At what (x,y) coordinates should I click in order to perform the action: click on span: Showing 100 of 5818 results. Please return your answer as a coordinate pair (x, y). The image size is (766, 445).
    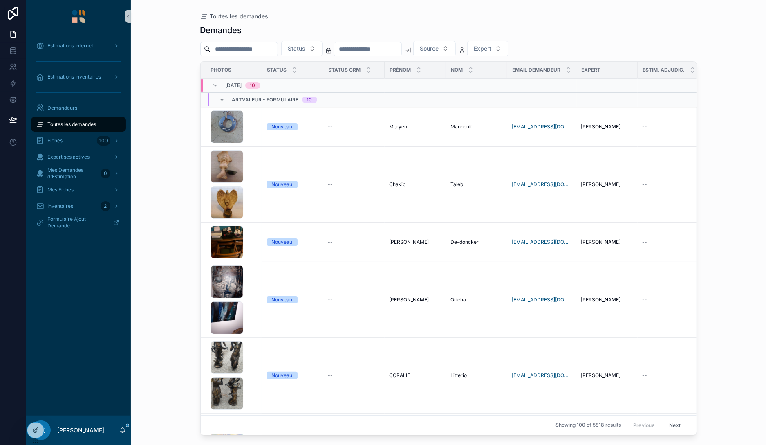
    Looking at the image, I should click on (588, 425).